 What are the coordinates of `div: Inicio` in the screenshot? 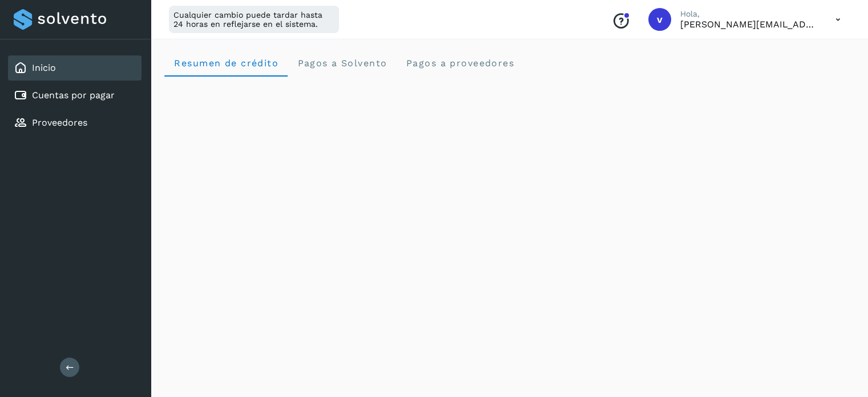 It's located at (75, 68).